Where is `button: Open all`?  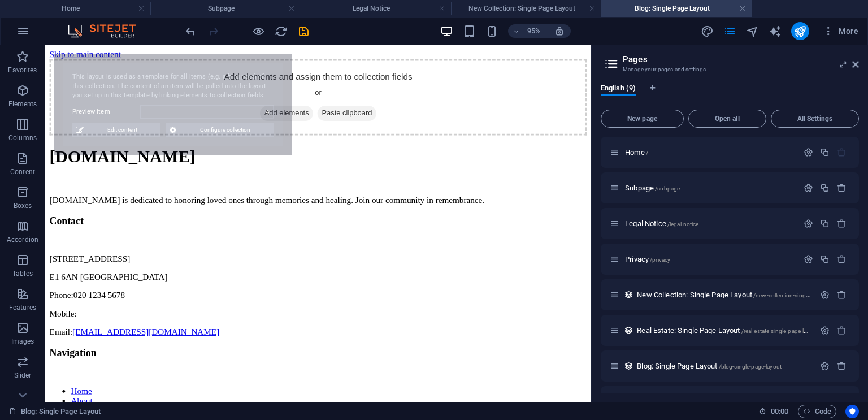 button: Open all is located at coordinates (728, 119).